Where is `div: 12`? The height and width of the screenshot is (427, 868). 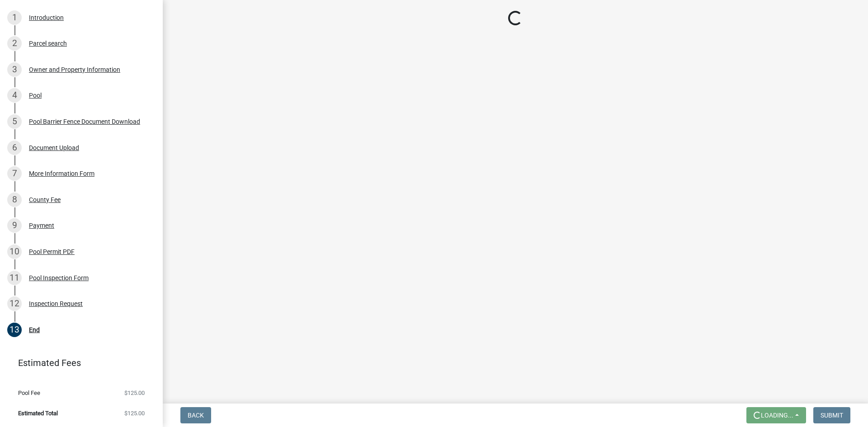
div: 12 is located at coordinates (14, 304).